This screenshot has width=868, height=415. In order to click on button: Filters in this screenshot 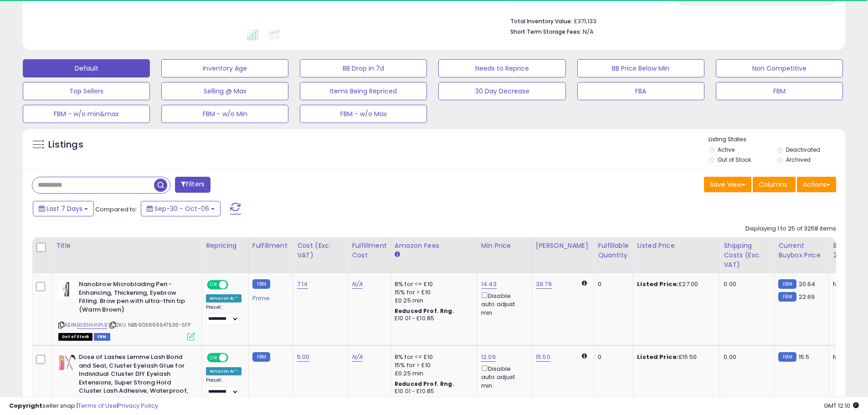, I will do `click(193, 185)`.